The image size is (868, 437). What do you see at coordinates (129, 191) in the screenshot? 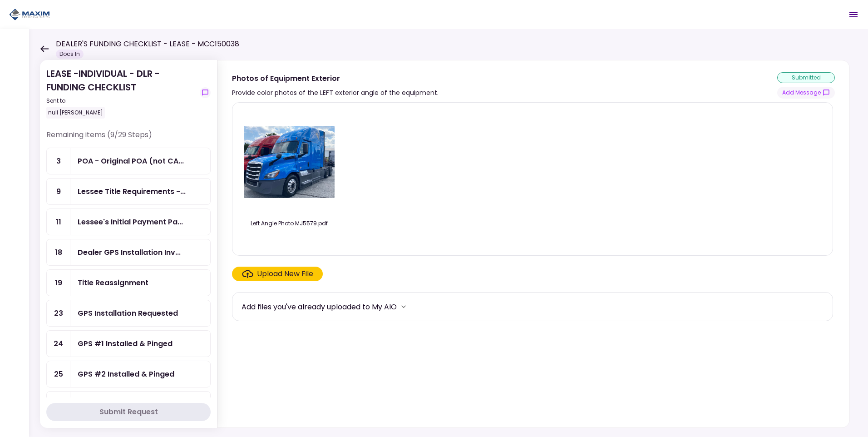
I see `a: 9Lessee Title Requirements - Proof of IRP or Exemption` at bounding box center [129, 191].